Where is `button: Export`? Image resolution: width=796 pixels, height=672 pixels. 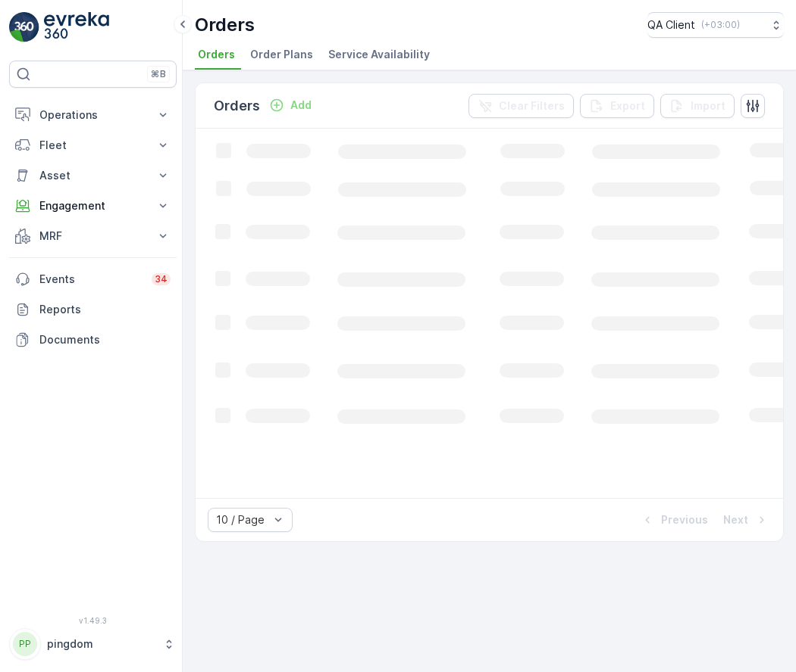
button: Export is located at coordinates (617, 106).